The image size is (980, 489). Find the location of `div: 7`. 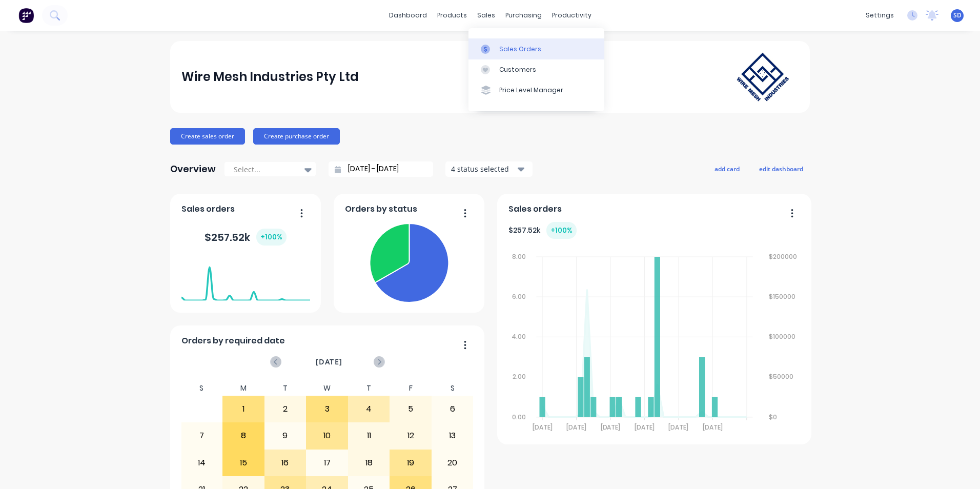

div: 7 is located at coordinates (202, 435).